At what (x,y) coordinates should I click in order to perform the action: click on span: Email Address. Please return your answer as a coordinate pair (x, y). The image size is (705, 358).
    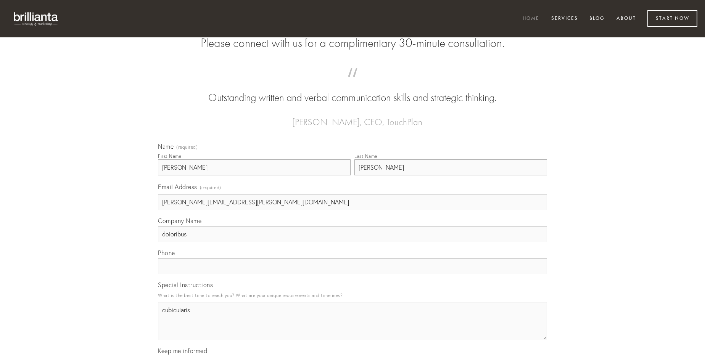
    Looking at the image, I should click on (177, 187).